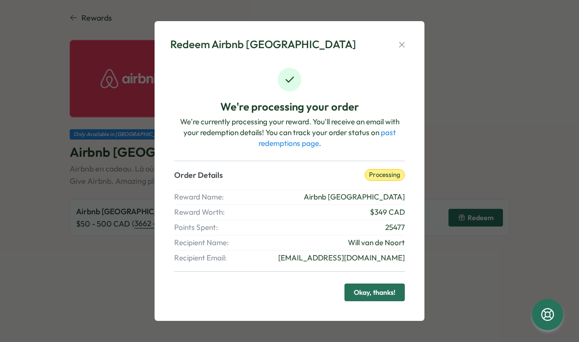  Describe the element at coordinates (387, 212) in the screenshot. I see `span: $ 349 CAD` at that location.